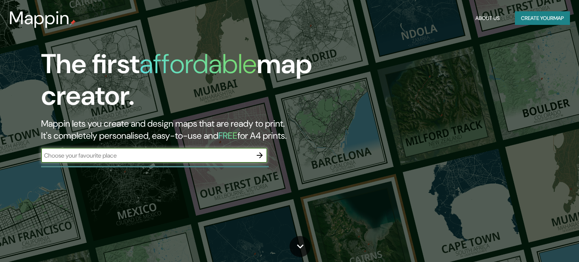 Image resolution: width=579 pixels, height=262 pixels. What do you see at coordinates (147, 155) in the screenshot?
I see `input: Choose your favourite place` at bounding box center [147, 155].